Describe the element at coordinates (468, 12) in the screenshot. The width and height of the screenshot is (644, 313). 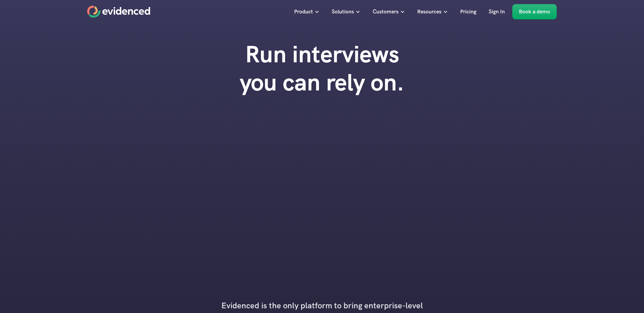
I see `a: Pricing` at that location.